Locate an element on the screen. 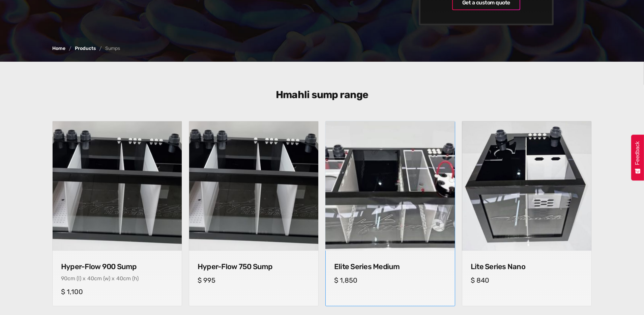 The width and height of the screenshot is (644, 315). h4: Hyper-Flow 900 Sump is located at coordinates (117, 267).